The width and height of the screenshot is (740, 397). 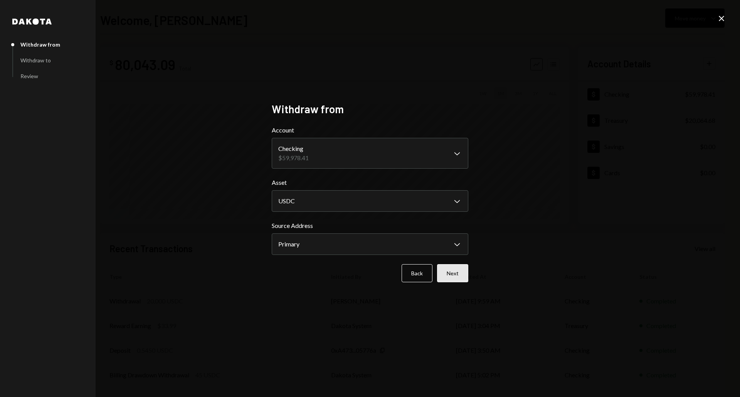 What do you see at coordinates (40, 44) in the screenshot?
I see `div: Withdraw from` at bounding box center [40, 44].